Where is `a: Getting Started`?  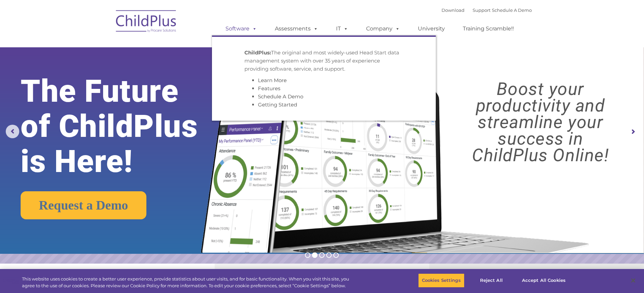 a: Getting Started is located at coordinates (278, 105).